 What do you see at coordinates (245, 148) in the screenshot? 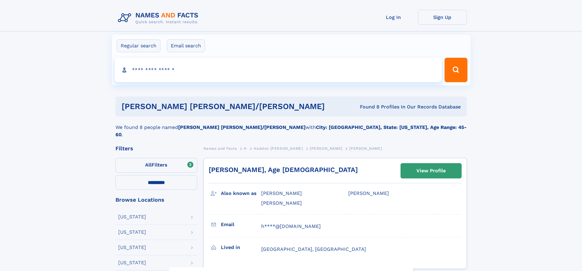
I see `span: H` at bounding box center [245, 148].